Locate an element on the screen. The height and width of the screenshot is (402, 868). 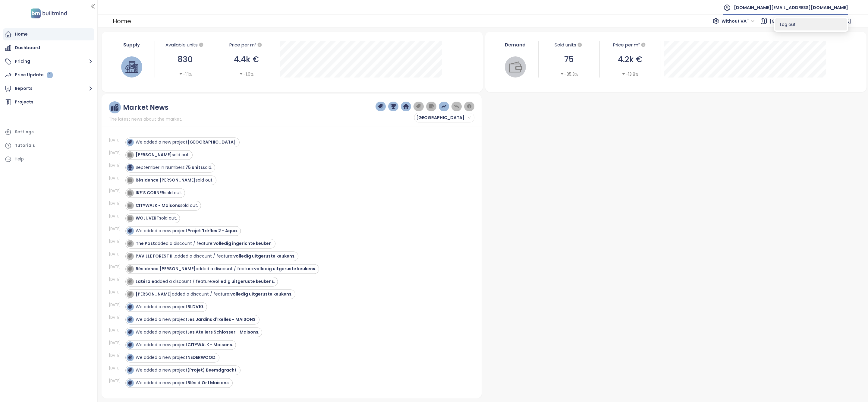
div: September in Numbers: sold. is located at coordinates (174, 167).